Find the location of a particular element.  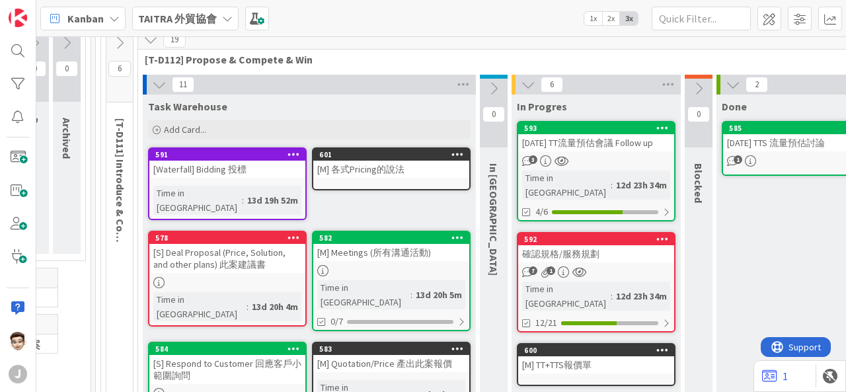

span: Task Warehouse is located at coordinates (188, 106).